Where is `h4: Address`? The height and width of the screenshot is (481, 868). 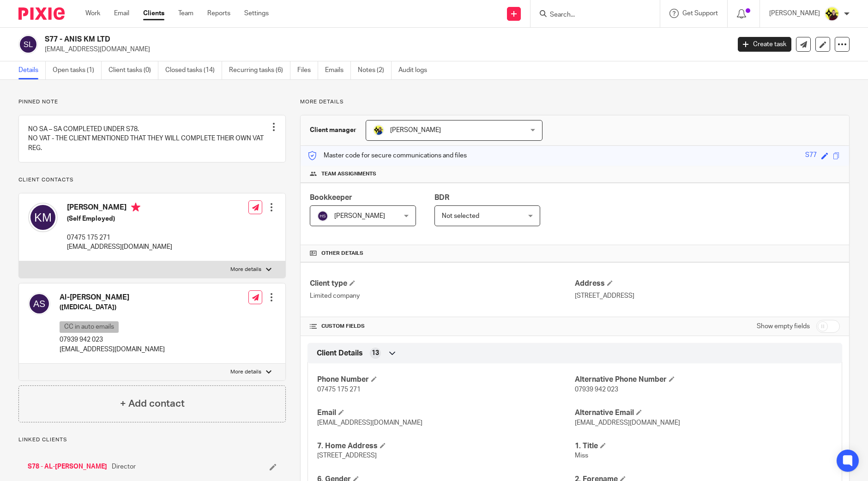 h4: Address is located at coordinates (707, 284).